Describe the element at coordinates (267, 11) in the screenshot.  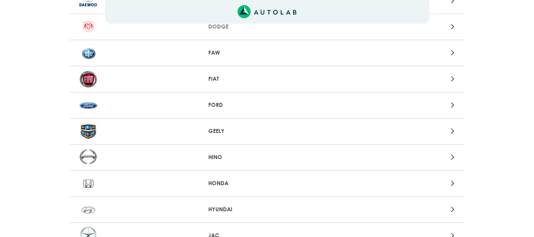
I see `a: Link al sitio de autolab` at that location.